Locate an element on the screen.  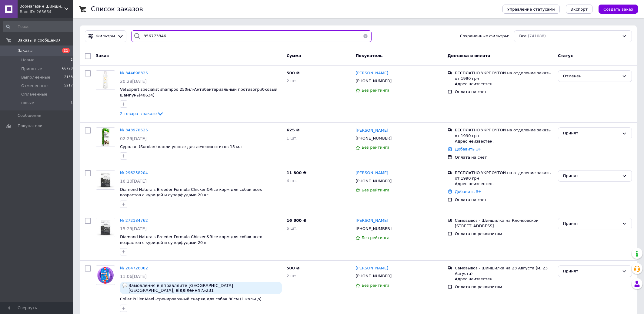
span: Заказы и сообщения is located at coordinates (39, 40).